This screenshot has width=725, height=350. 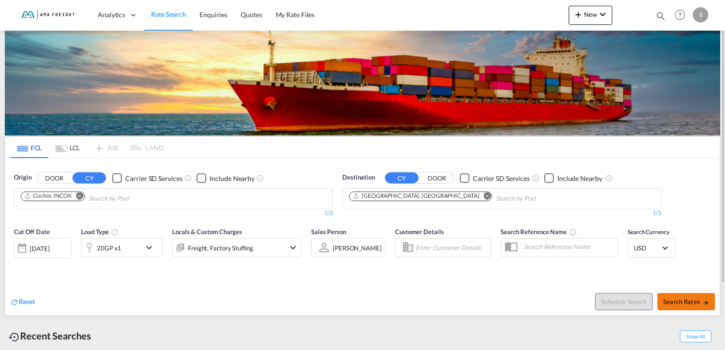 What do you see at coordinates (87, 148) in the screenshot?
I see `md-pagination-wrapper: Use the left and right arrow keys to navigate between tabs` at bounding box center [87, 148].